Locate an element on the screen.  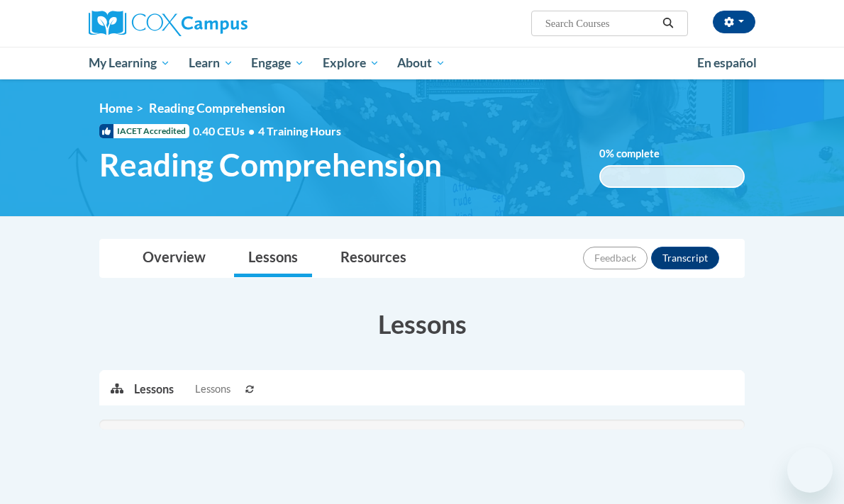
input: Search Courses is located at coordinates (601, 23).